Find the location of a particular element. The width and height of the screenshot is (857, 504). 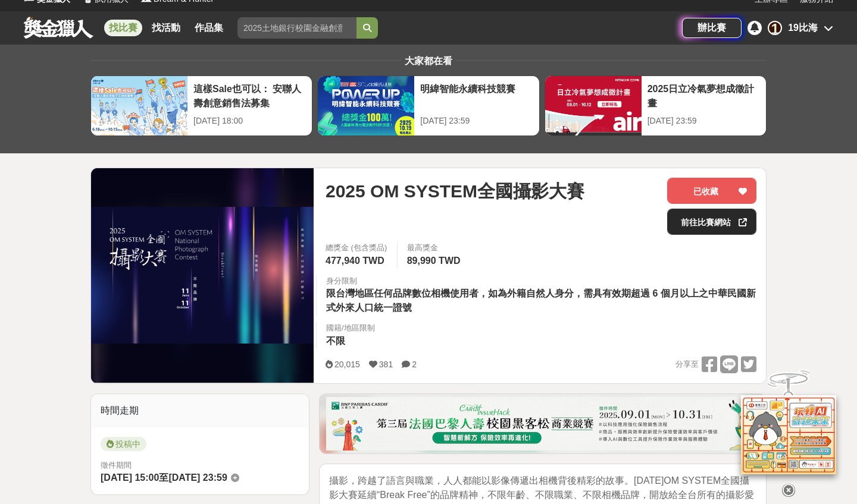

div: 這樣Sale也可以： 安聯人壽創意銷售法募集 is located at coordinates (249, 96).